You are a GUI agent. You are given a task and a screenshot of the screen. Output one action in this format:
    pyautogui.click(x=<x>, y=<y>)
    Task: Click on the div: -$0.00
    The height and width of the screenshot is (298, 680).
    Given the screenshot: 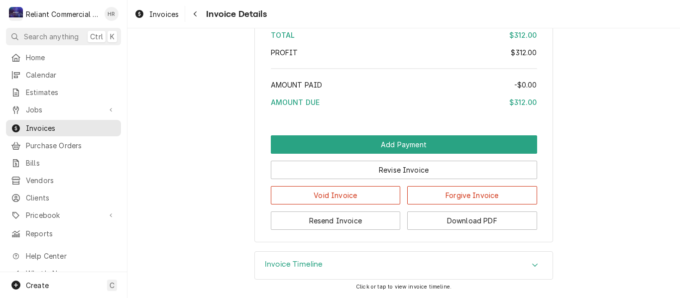 What is the action you would take?
    pyautogui.click(x=526, y=85)
    